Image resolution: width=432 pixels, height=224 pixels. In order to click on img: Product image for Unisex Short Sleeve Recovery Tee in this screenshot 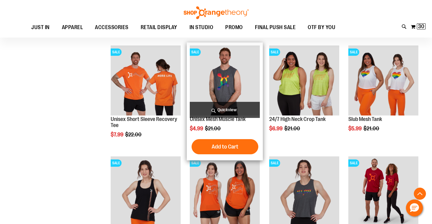, I will do `click(145, 80)`.